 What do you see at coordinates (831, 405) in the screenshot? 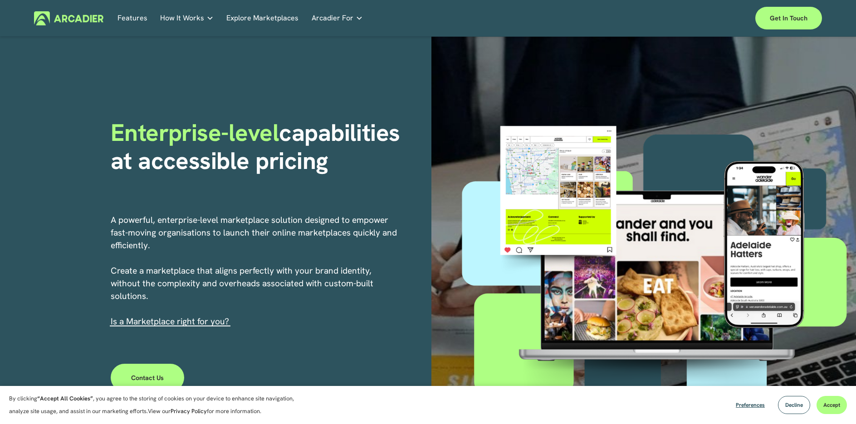
I see `span: Accept` at bounding box center [831, 405].